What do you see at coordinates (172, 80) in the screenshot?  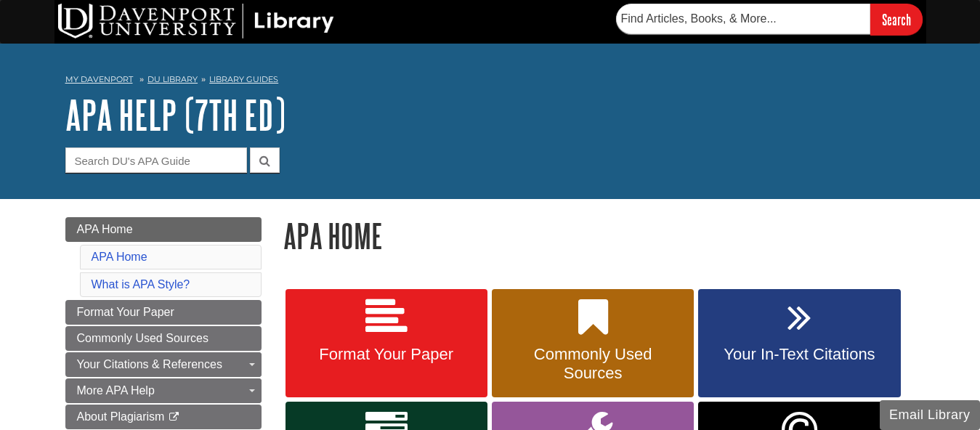 I see `a: DU Library` at bounding box center [172, 80].